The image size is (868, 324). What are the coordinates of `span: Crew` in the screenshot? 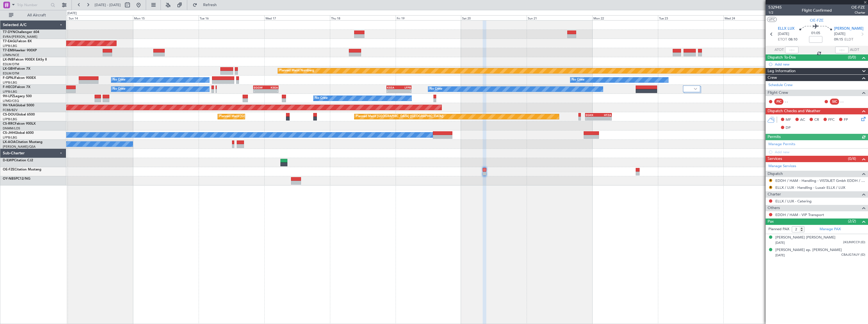 It's located at (773, 78).